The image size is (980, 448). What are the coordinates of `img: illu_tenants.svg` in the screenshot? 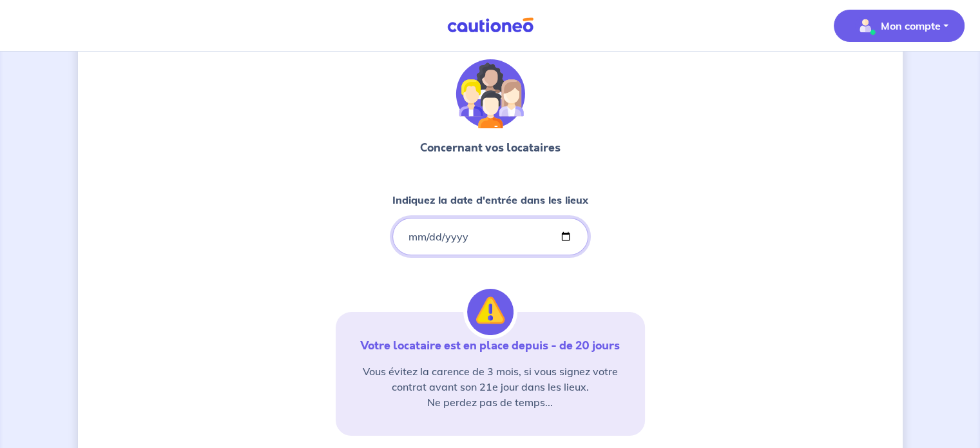 It's located at (490, 94).